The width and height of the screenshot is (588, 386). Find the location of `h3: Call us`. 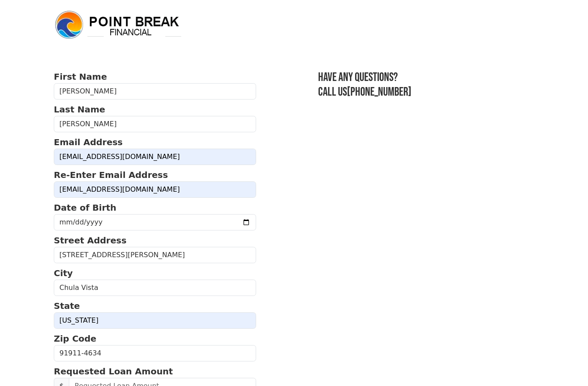

h3: Call us is located at coordinates (427, 92).